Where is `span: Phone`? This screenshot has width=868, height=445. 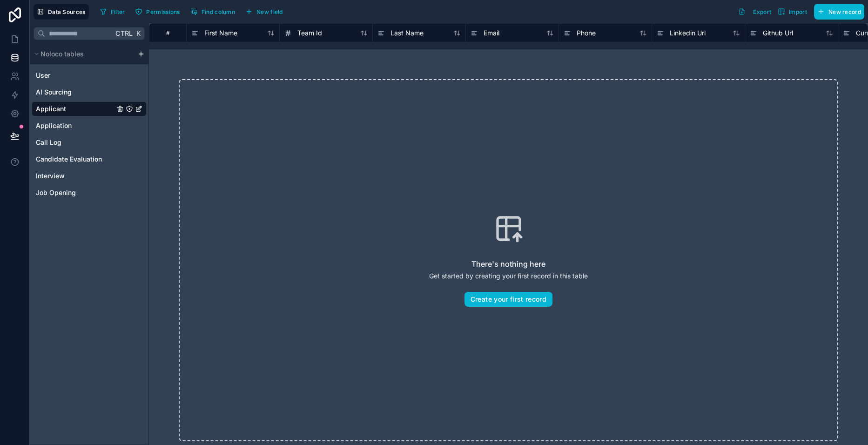 span: Phone is located at coordinates (586, 33).